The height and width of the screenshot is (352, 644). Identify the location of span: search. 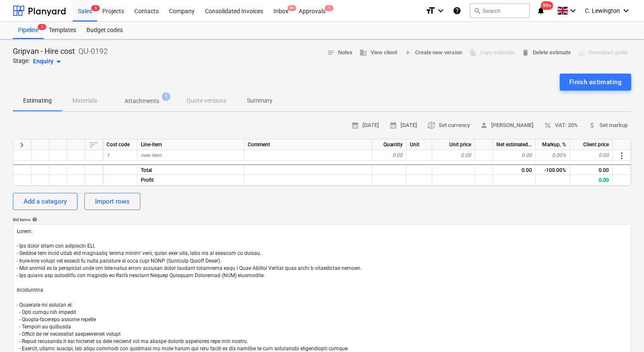
(477, 11).